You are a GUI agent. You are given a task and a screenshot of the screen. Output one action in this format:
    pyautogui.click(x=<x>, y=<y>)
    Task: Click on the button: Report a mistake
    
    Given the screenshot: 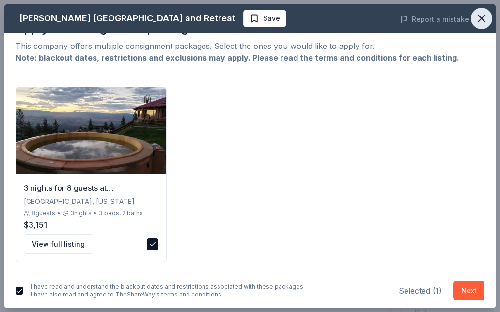 What is the action you would take?
    pyautogui.click(x=434, y=19)
    